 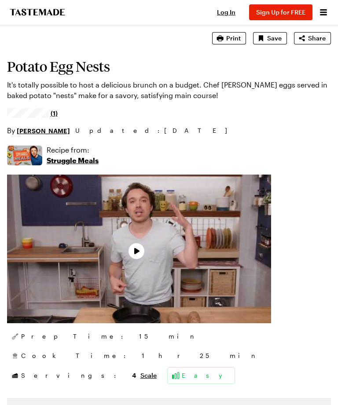 I want to click on button: Log In, so click(x=226, y=12).